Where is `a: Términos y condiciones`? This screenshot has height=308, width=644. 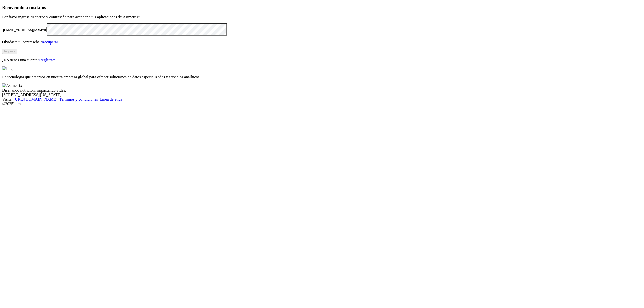
a: Términos y condiciones is located at coordinates (78, 99).